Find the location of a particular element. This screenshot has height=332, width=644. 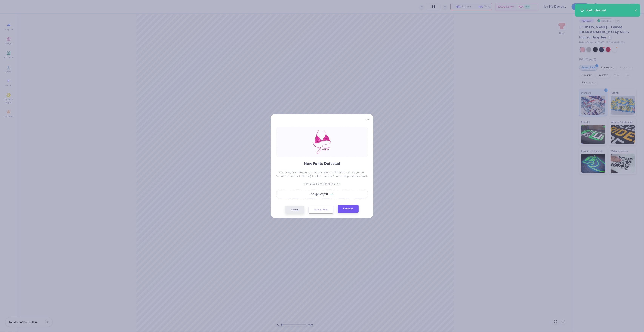

button: Continue is located at coordinates (348, 208).